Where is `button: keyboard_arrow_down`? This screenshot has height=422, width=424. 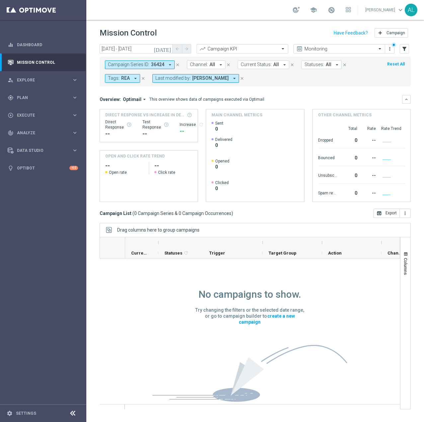
button: keyboard_arrow_down is located at coordinates (407, 99).